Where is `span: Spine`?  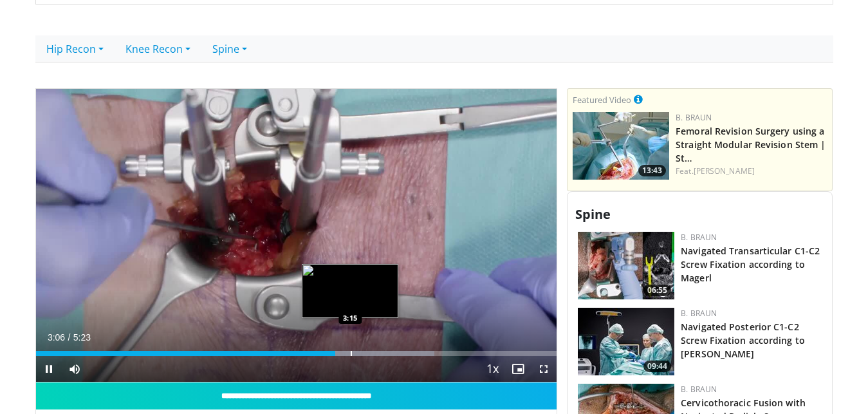
span: Spine is located at coordinates (593, 214).